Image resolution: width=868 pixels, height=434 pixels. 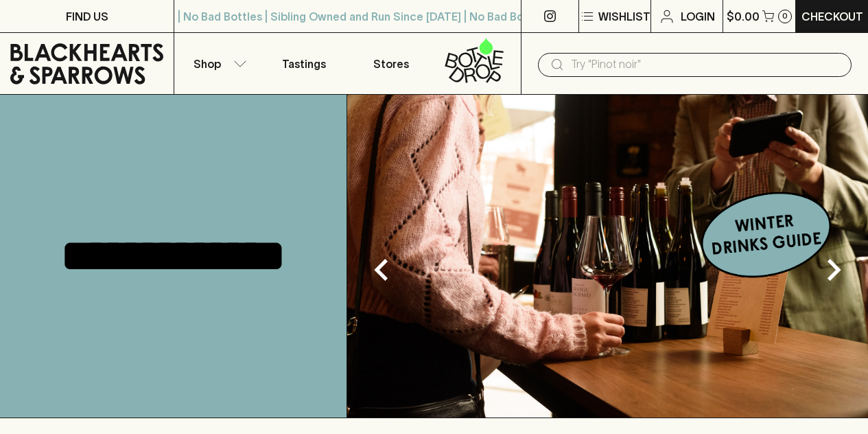 What do you see at coordinates (391, 64) in the screenshot?
I see `p: Stores` at bounding box center [391, 64].